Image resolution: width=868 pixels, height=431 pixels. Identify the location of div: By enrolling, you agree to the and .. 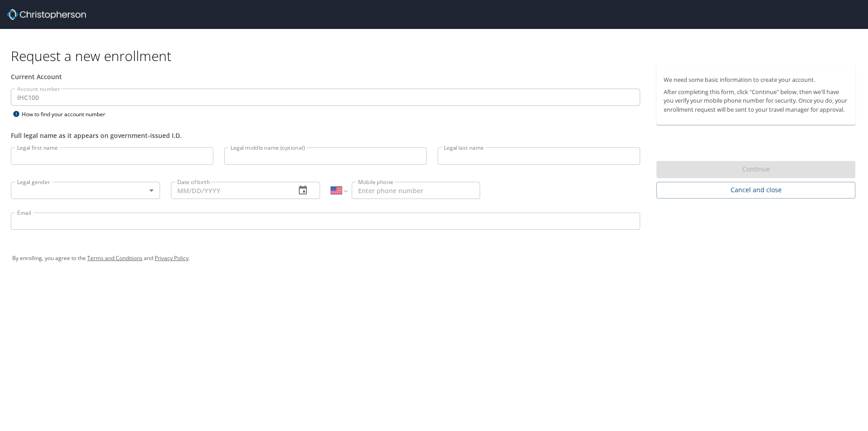
(434, 258).